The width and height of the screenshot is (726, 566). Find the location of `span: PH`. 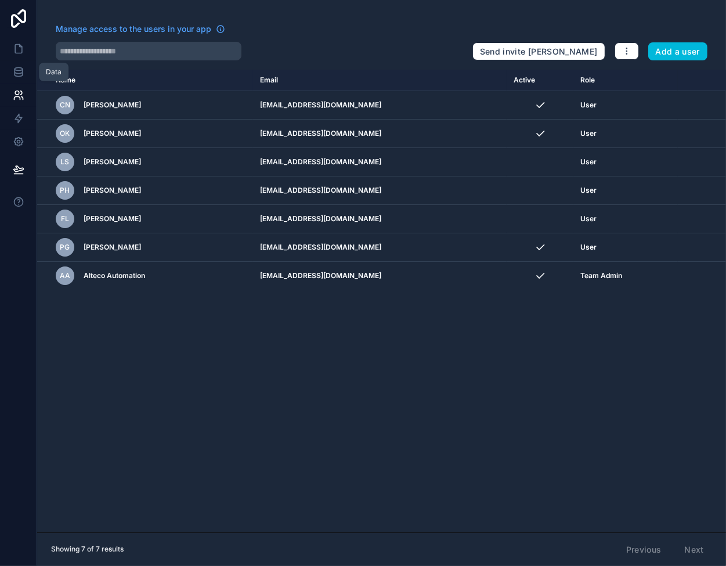

span: PH is located at coordinates (65, 190).